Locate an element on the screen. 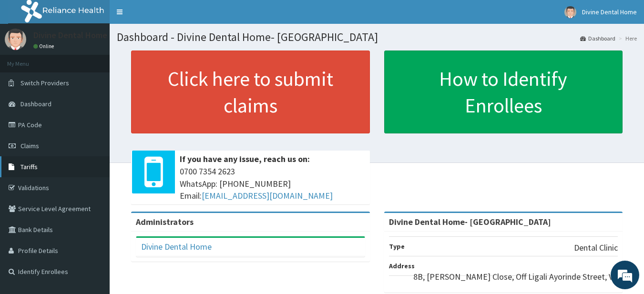 The width and height of the screenshot is (644, 294). span: Dashboard is located at coordinates (36, 104).